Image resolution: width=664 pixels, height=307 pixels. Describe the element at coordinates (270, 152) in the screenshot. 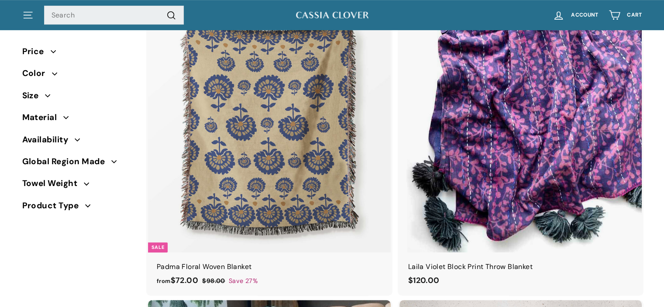

I see `a: Sale Padma Floral Woven Blanket Save 27%` at that location.